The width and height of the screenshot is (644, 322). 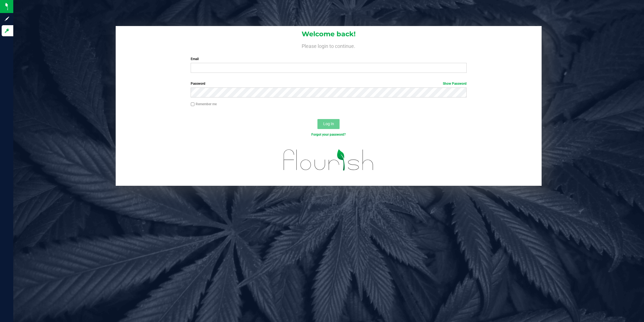 I want to click on a: Forgot your password?, so click(x=328, y=135).